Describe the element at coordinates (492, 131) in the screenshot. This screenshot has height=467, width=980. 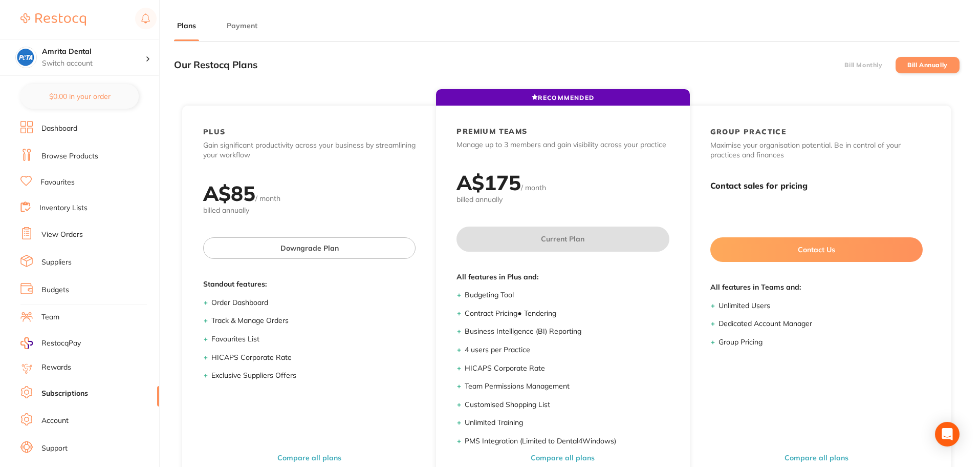
I see `h2: PREMIUM TEAMS` at that location.